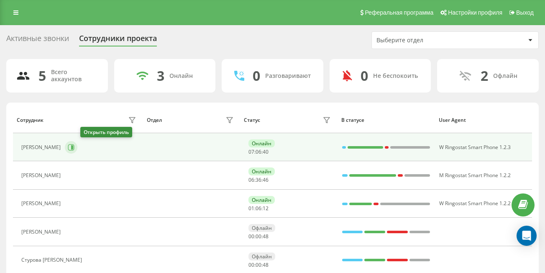 This screenshot has height=273, width=545. What do you see at coordinates (42, 76) in the screenshot?
I see `div: 5` at bounding box center [42, 76].